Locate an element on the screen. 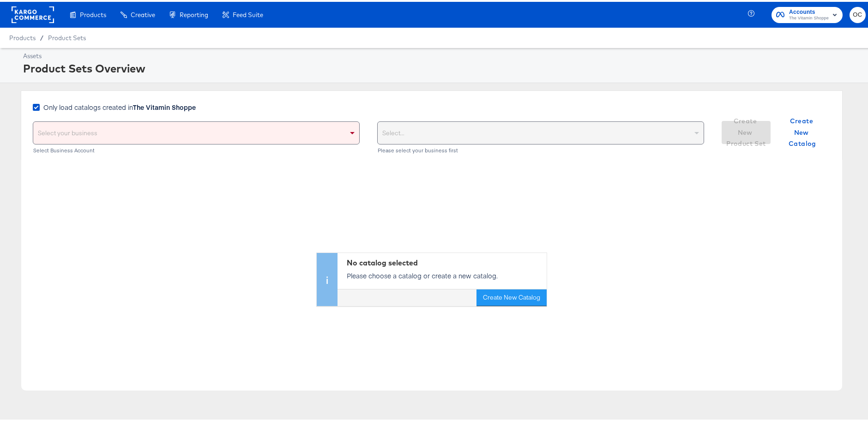 The height and width of the screenshot is (421, 868). span: Product Sets is located at coordinates (67, 36).